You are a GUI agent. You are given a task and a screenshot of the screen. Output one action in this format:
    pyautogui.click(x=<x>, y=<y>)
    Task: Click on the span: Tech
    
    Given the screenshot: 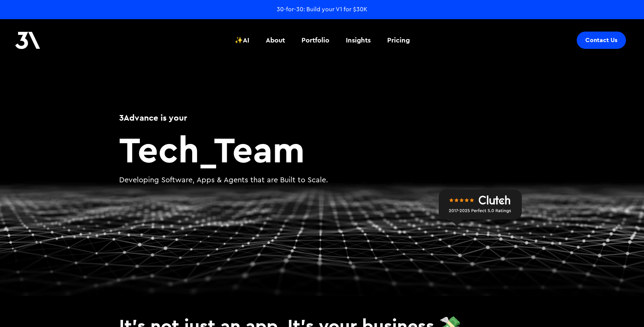 What is the action you would take?
    pyautogui.click(x=159, y=149)
    